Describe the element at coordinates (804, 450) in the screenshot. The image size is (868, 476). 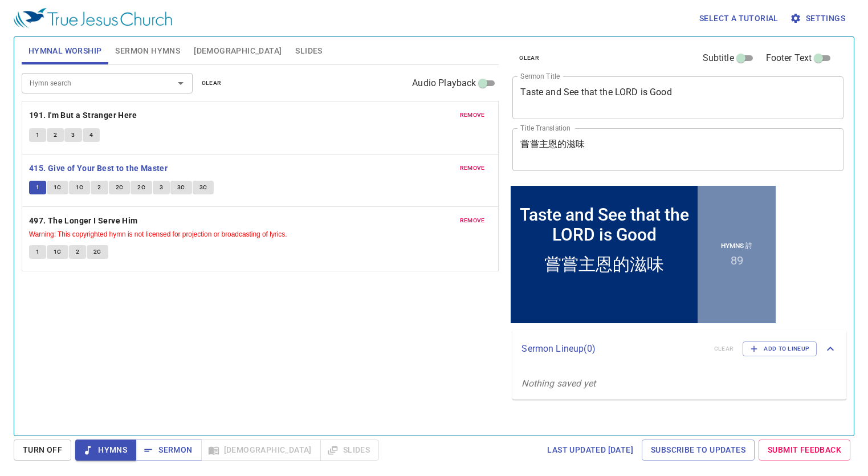
I see `span: Submit Feedback` at that location.